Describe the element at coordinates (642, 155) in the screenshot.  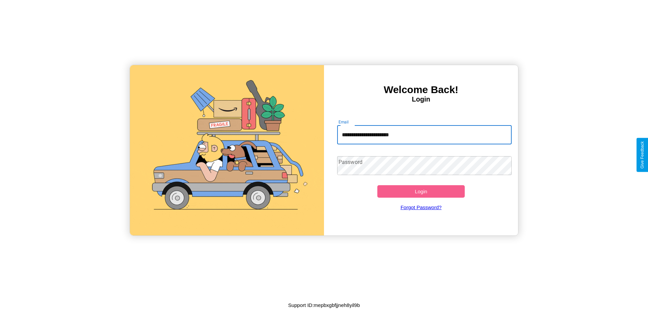
I see `div: Give Feedback` at that location.